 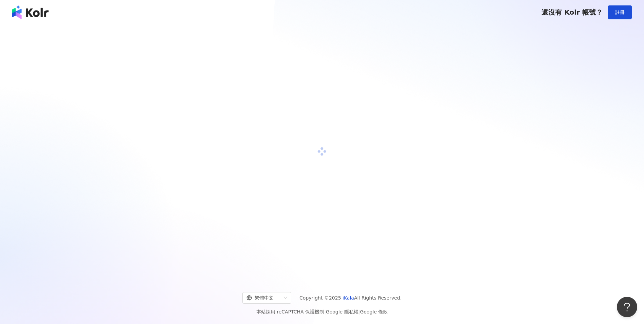 What do you see at coordinates (350, 298) in the screenshot?
I see `span: Copyright © 2025 All Rights Reserved.` at bounding box center [350, 298].